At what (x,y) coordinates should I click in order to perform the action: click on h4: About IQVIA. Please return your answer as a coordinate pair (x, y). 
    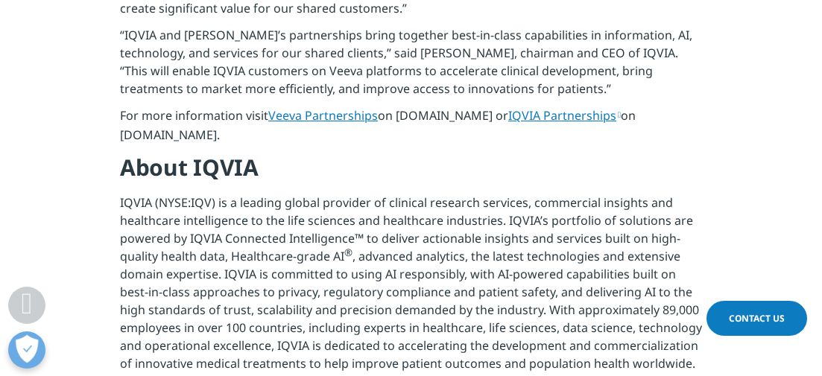
    Looking at the image, I should click on (410, 173).